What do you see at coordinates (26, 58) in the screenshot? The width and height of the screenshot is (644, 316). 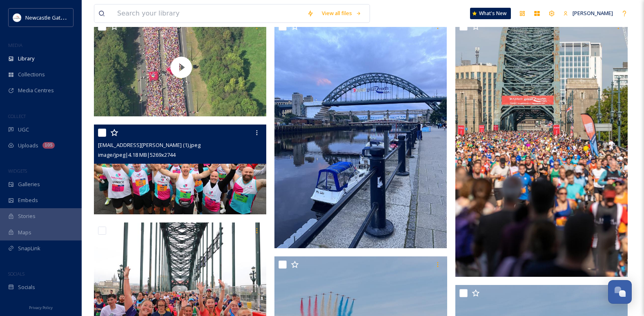 I see `span: Library` at bounding box center [26, 58].